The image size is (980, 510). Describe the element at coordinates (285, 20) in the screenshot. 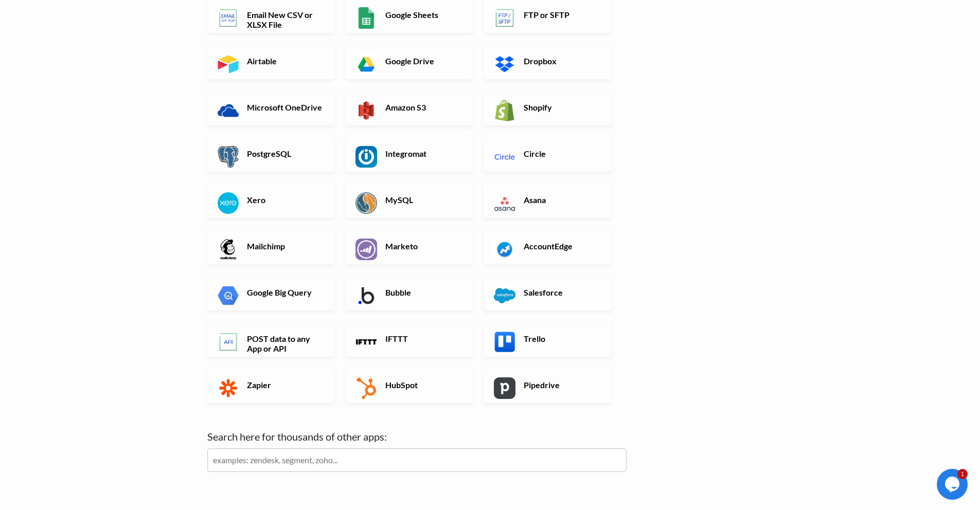

I see `h6: Email New CSV or XLSX File` at that location.